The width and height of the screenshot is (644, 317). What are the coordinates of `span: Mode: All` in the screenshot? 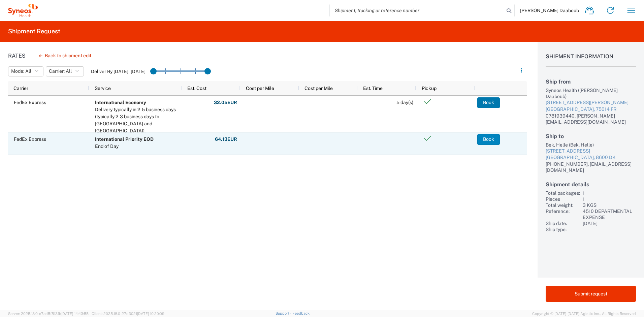 It's located at (21, 71).